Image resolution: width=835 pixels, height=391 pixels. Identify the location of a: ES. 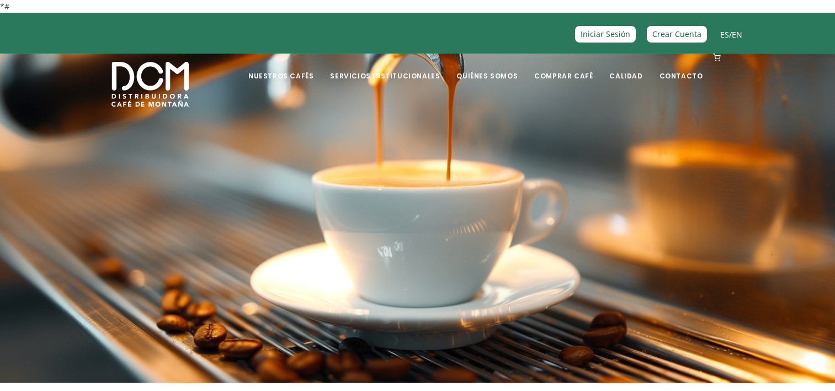
(725, 34).